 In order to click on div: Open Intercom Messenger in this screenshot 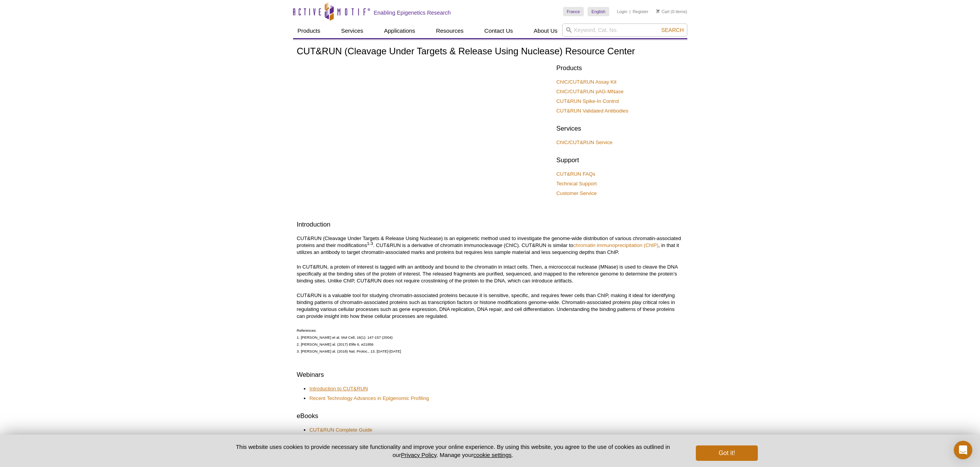, I will do `click(964, 451)`.